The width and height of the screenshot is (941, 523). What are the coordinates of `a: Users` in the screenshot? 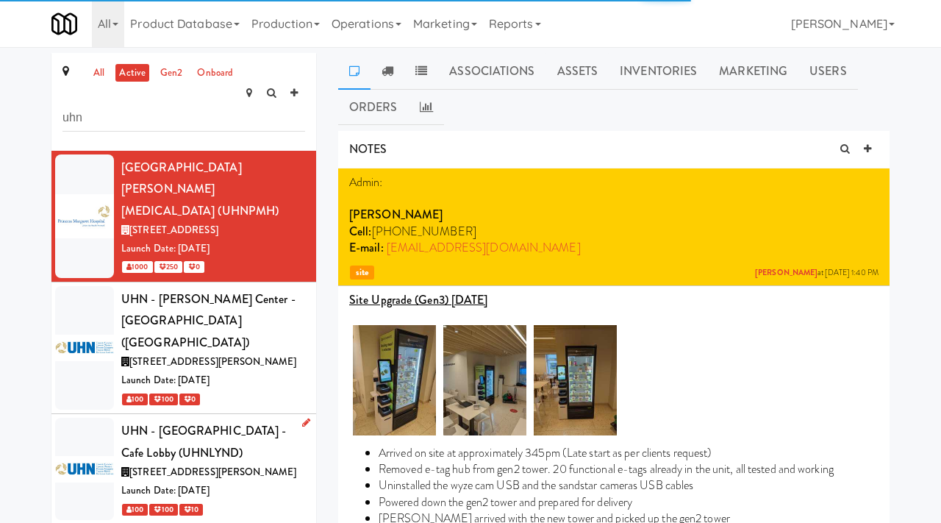 It's located at (828, 71).